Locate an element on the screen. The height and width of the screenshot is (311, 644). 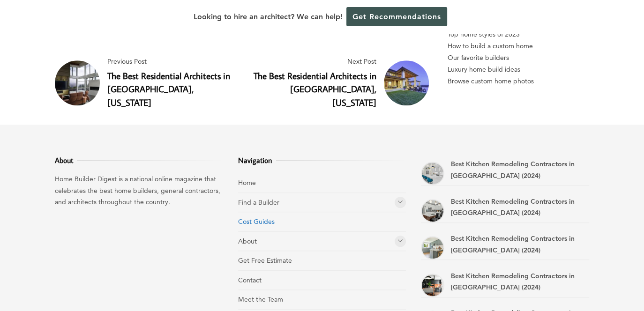
a: Cost Guides is located at coordinates (256, 222).